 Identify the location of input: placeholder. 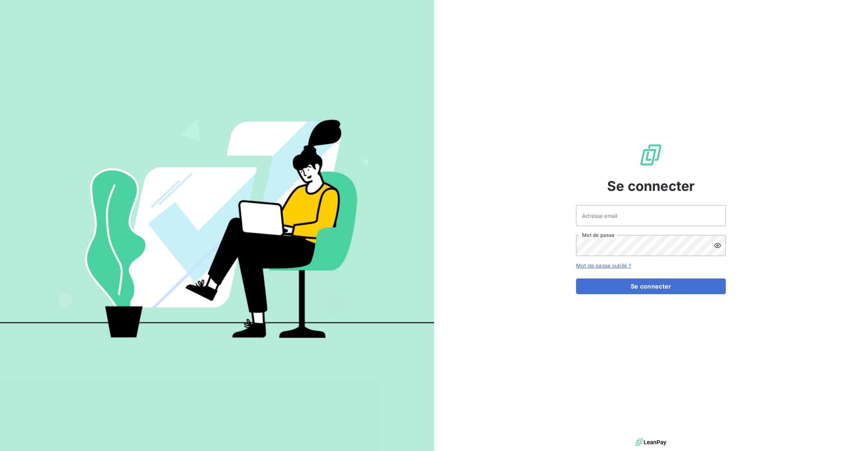
(651, 216).